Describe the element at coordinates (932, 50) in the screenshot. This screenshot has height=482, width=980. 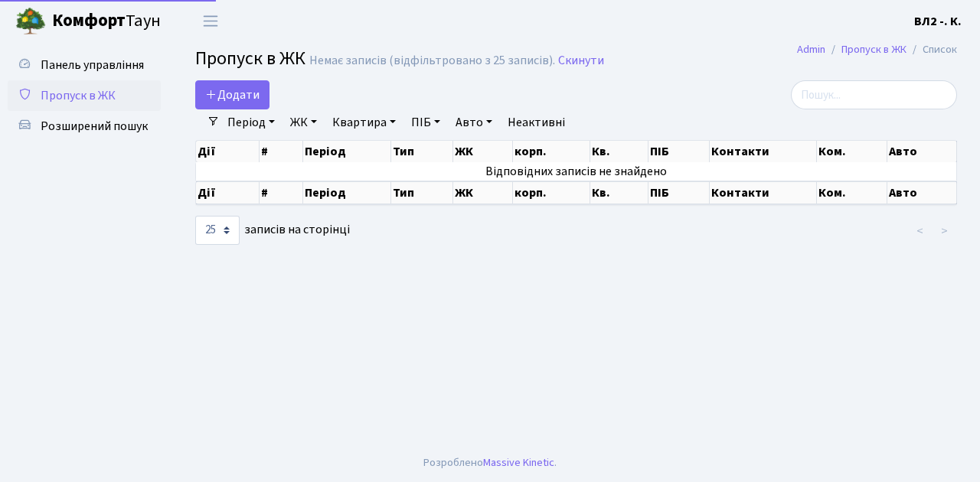
I see `li: Список` at that location.